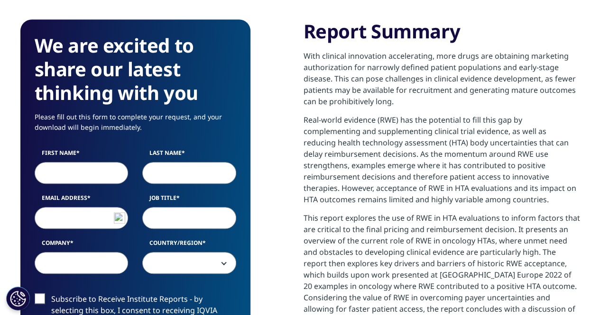  I want to click on label: Job Title, so click(189, 201).